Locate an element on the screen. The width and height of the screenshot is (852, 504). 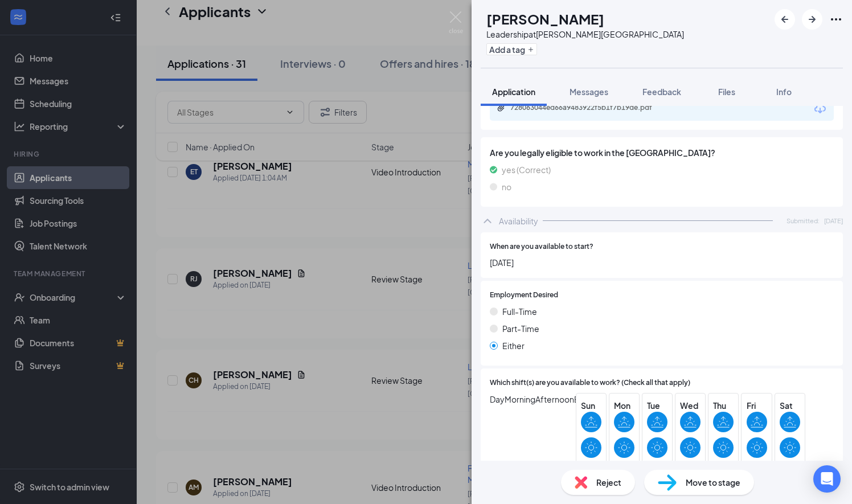
span: Morning is located at coordinates (520, 399).